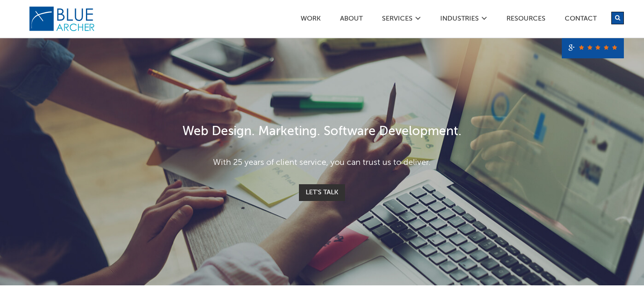  What do you see at coordinates (581, 20) in the screenshot?
I see `a: Contact` at bounding box center [581, 20].